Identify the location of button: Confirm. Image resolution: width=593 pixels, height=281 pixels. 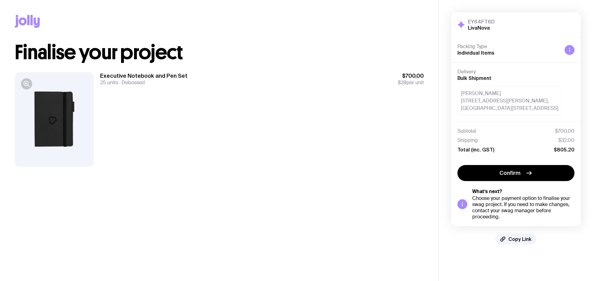
(516, 173).